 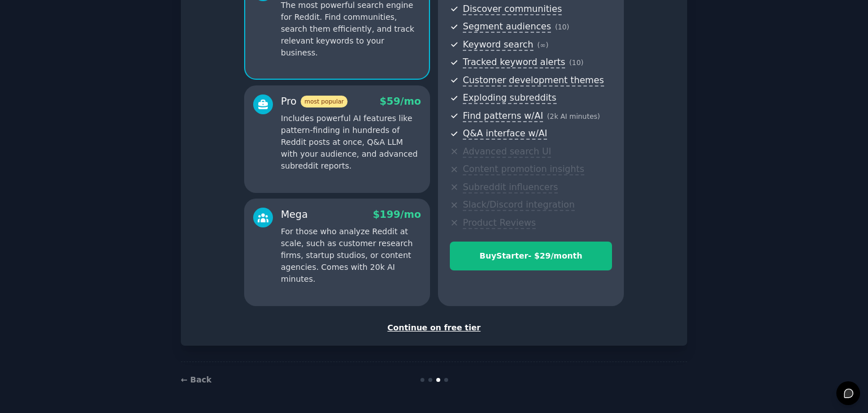 What do you see at coordinates (434, 327) in the screenshot?
I see `div: Continue on free tier` at bounding box center [434, 327].